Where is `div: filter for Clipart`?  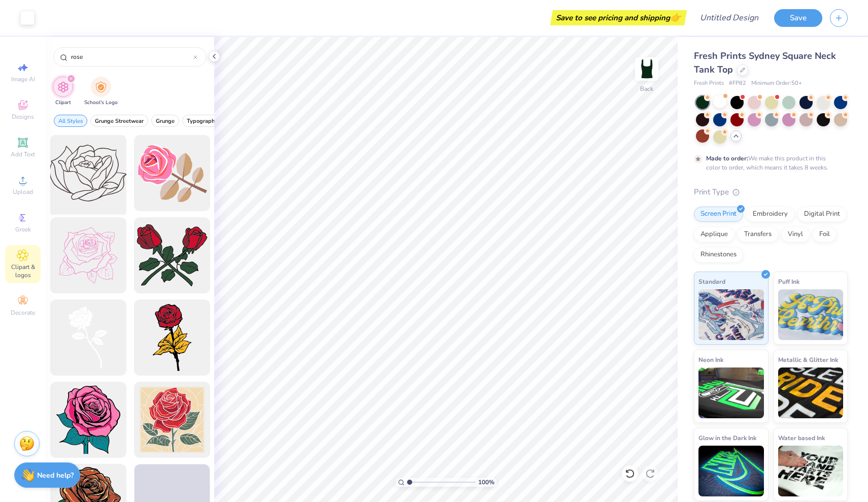
div: filter for Clipart is located at coordinates (63, 91).